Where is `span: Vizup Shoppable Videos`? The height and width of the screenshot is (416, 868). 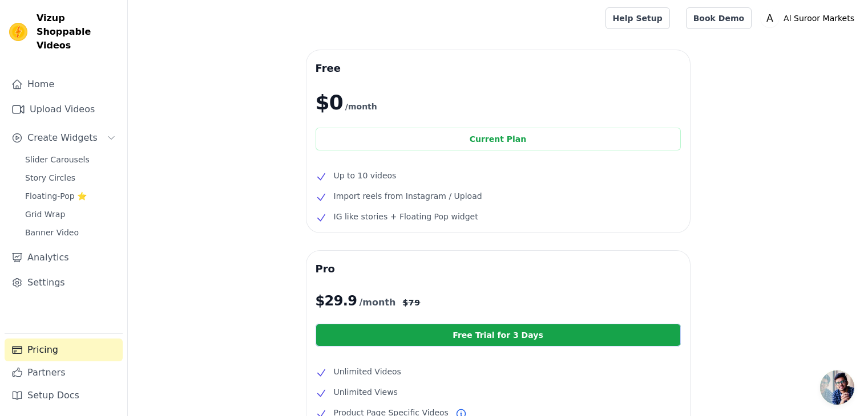
span: Vizup Shoppable Videos is located at coordinates (77, 32).